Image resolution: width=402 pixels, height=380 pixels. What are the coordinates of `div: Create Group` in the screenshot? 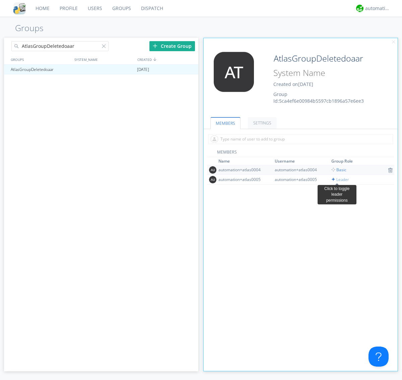 It's located at (172, 46).